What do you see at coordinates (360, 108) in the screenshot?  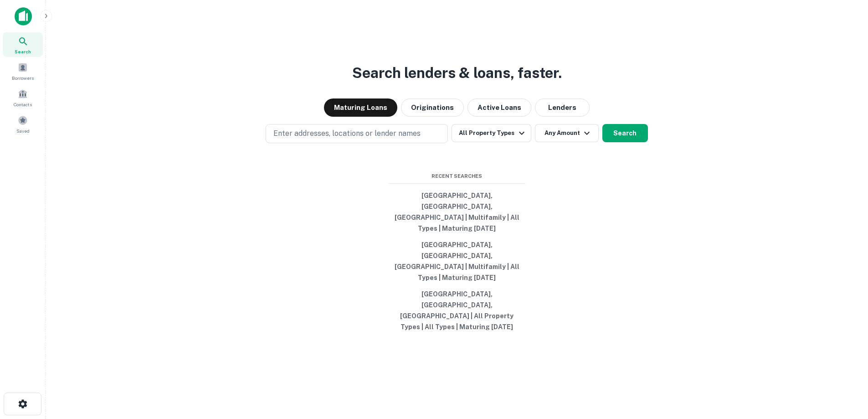 I see `button: Maturing Loans` at bounding box center [360, 108].